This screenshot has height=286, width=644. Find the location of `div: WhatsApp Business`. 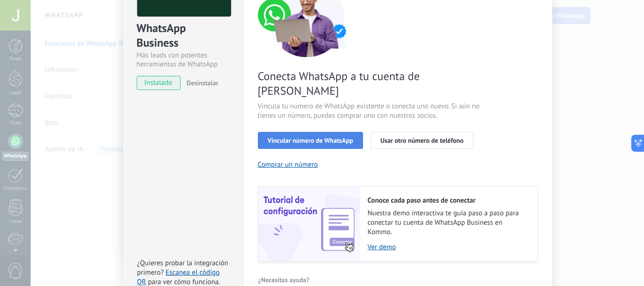

div: WhatsApp Business is located at coordinates (183, 36).